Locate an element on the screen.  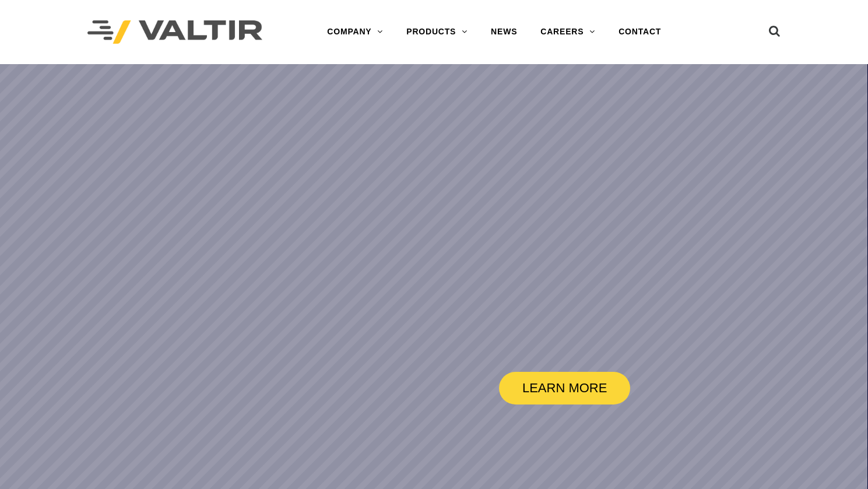
a: PRODUCTS is located at coordinates (437, 32).